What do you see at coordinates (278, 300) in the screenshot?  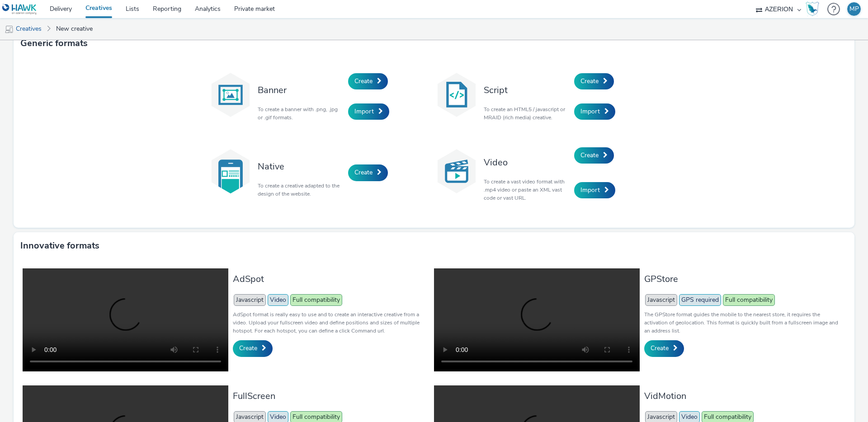 I see `span: Video` at bounding box center [278, 300].